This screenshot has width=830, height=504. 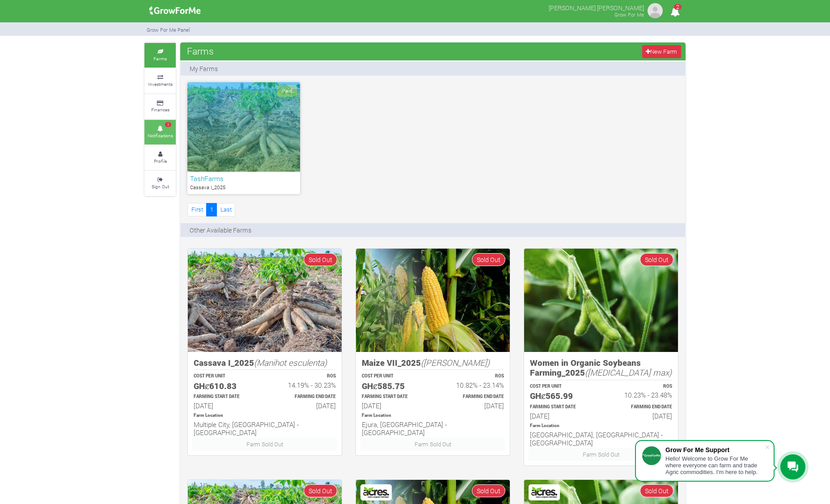 I want to click on h5: GHȼ565.99, so click(x=561, y=395).